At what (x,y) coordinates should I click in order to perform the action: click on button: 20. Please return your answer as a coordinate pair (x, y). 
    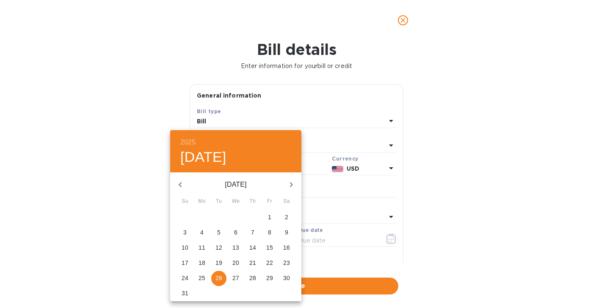
    Looking at the image, I should click on (236, 264).